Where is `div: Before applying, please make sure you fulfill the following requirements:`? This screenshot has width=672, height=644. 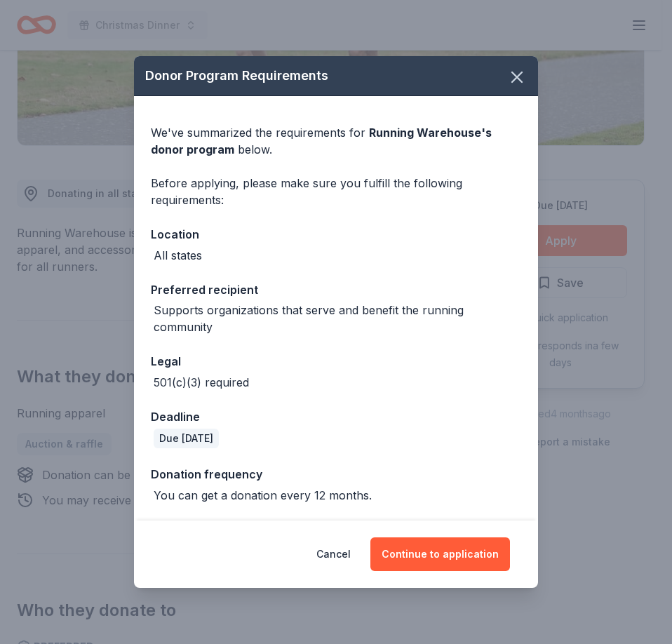
div: Before applying, please make sure you fulfill the following requirements: is located at coordinates (336, 191).